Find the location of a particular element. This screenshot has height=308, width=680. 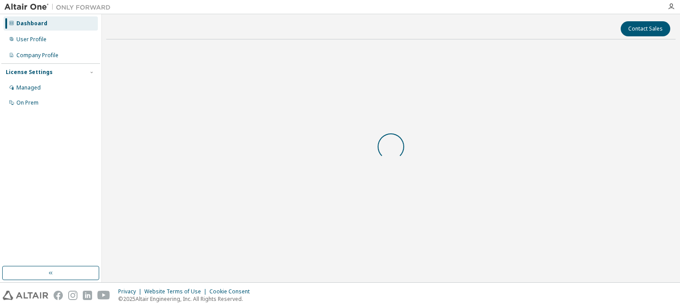

div: Dashboard is located at coordinates (32, 23).